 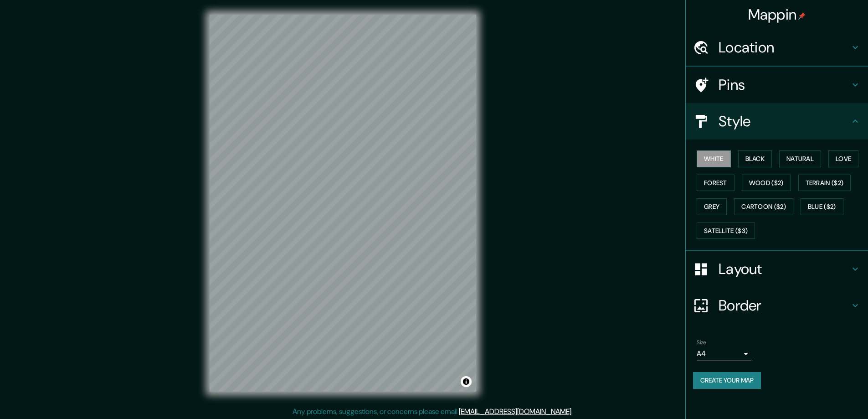 I want to click on button: Forest, so click(x=716, y=183).